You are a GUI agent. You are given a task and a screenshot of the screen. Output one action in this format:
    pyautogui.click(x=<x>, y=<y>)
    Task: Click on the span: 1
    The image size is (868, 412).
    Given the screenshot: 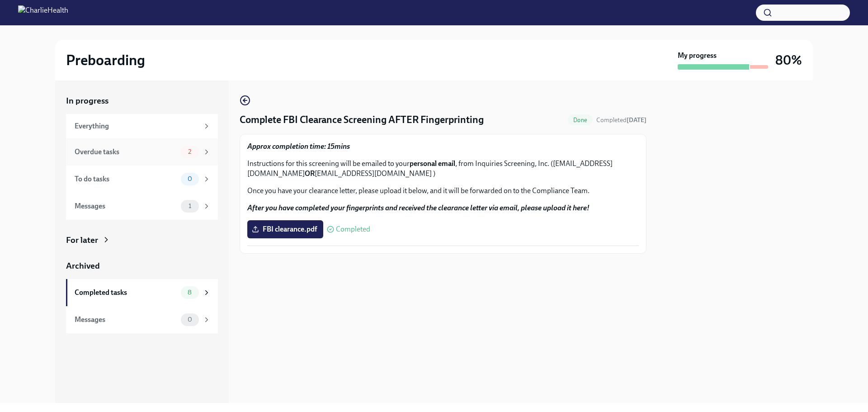 What is the action you would take?
    pyautogui.click(x=190, y=206)
    